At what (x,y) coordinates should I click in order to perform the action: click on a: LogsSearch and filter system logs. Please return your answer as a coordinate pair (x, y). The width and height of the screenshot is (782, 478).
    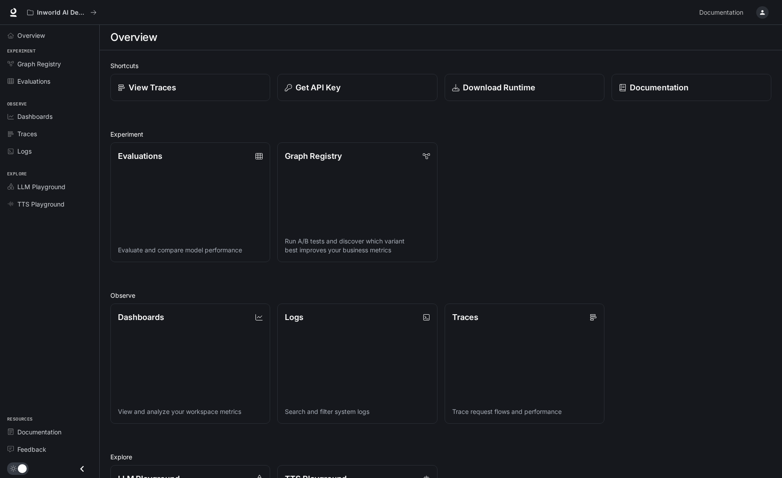
    Looking at the image, I should click on (357, 363).